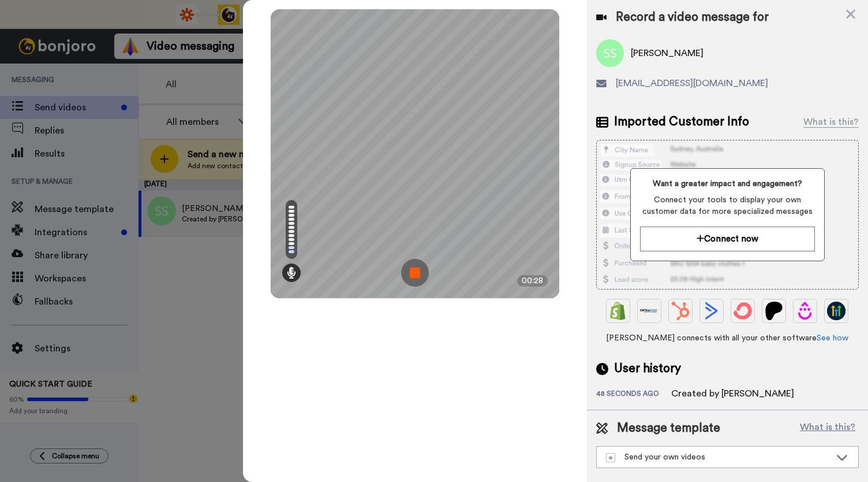  I want to click on a: Connect now, so click(727, 238).